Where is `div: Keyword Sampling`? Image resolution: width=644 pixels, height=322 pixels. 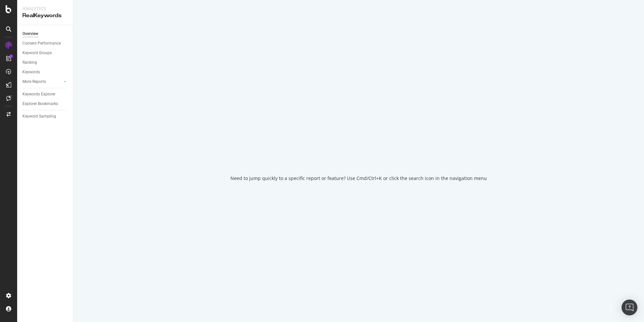
div: Keyword Sampling is located at coordinates (39, 116).